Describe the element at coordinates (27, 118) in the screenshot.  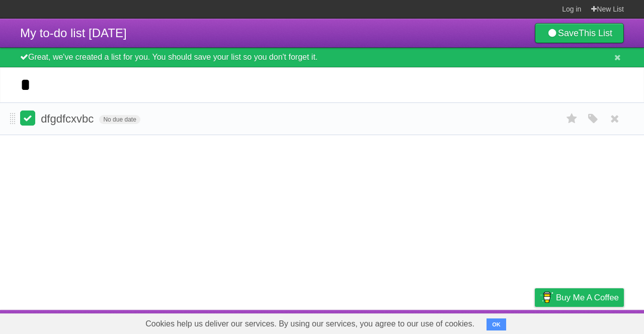
I see `label: Done` at that location.